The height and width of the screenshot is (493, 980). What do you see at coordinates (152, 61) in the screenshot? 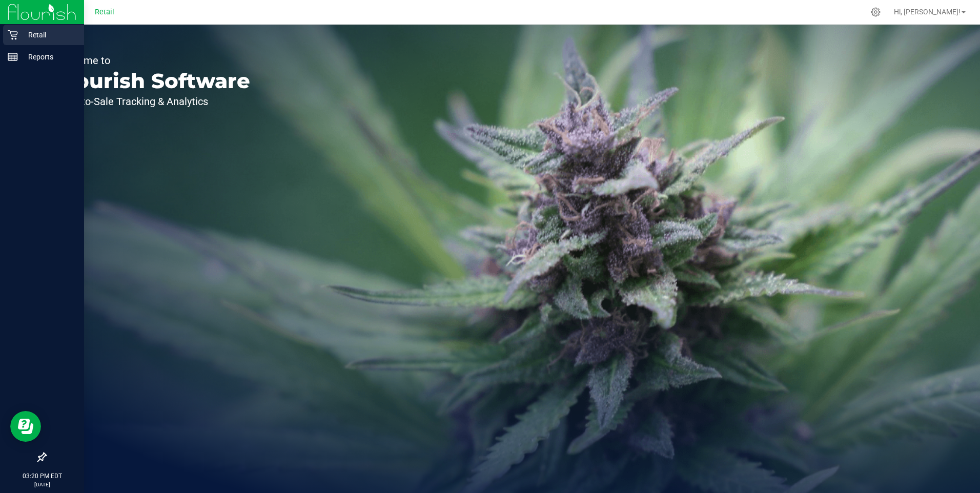
I see `p: Welcome to` at bounding box center [152, 61].